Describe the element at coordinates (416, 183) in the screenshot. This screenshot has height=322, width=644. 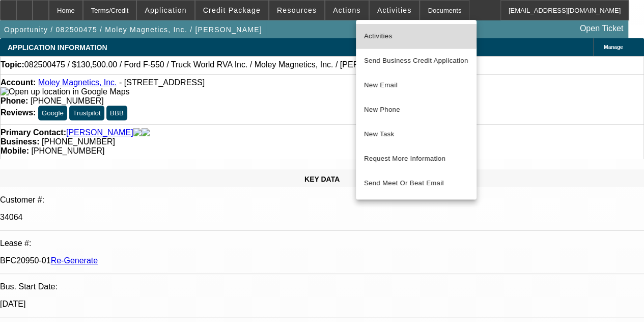
I see `span: Send Meet Or Beat Email` at that location.